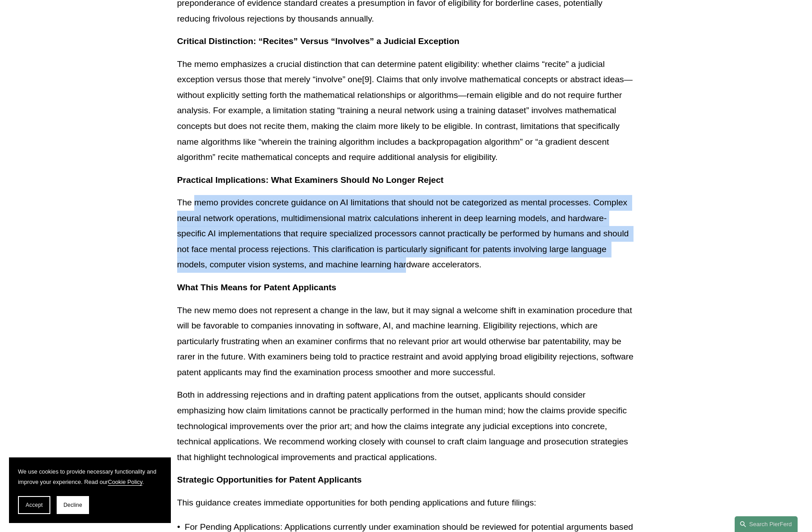 Image resolution: width=812 pixels, height=532 pixels. I want to click on section: Cookie banner, so click(90, 490).